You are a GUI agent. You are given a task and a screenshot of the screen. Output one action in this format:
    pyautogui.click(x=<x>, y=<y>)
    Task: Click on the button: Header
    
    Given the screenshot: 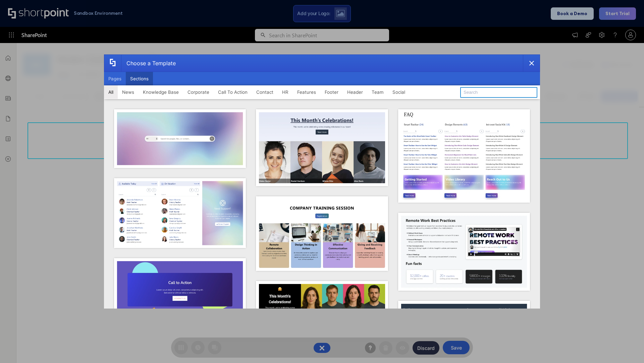 What is the action you would take?
    pyautogui.click(x=355, y=92)
    